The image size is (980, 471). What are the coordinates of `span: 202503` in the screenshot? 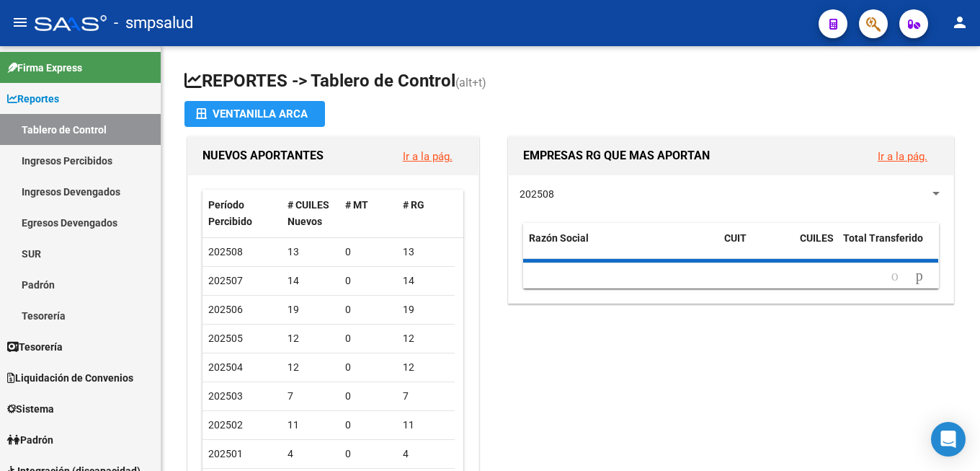 It's located at (225, 395).